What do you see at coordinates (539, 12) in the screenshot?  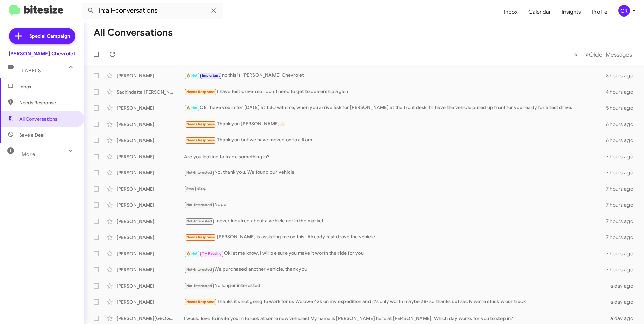 I see `span: Calendar` at bounding box center [539, 12].